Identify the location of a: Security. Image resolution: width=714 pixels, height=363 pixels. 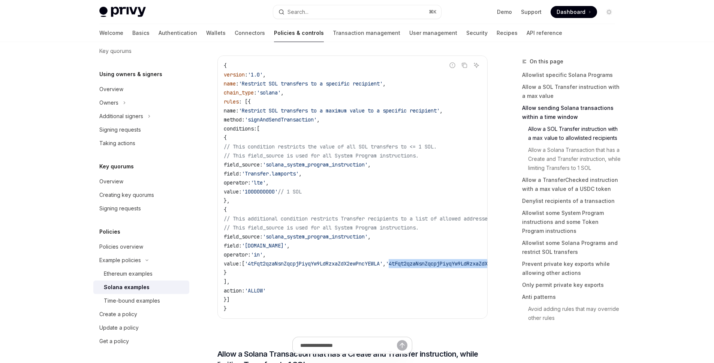
(477, 33).